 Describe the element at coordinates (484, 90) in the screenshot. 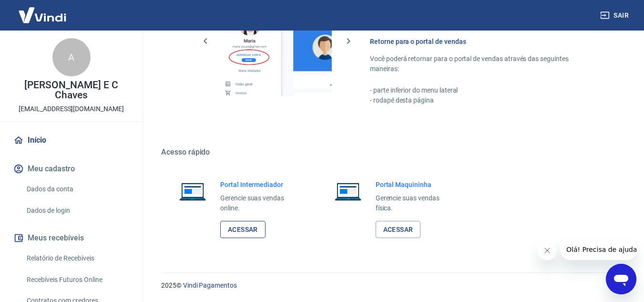

I see `p: - parte inferior do menu lateral` at that location.